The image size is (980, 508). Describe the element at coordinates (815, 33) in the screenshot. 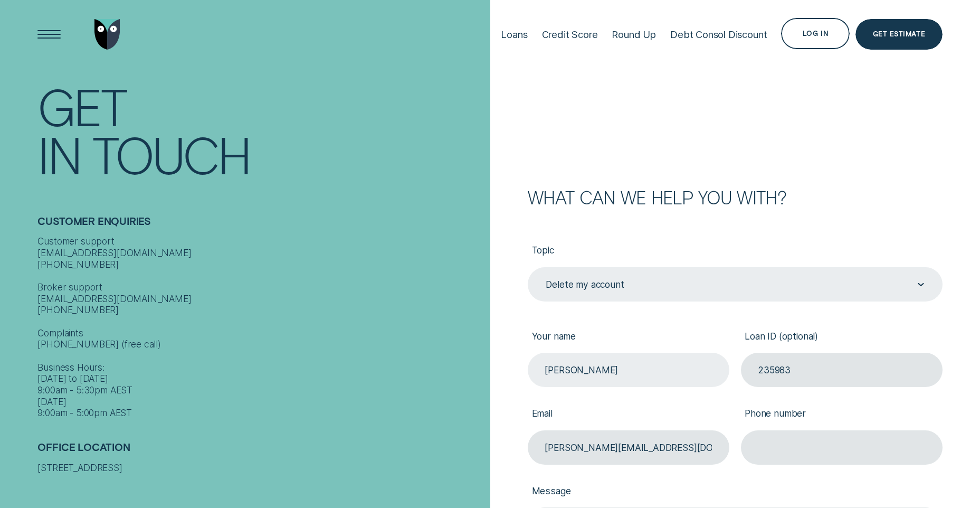

I see `button: Log in` at that location.